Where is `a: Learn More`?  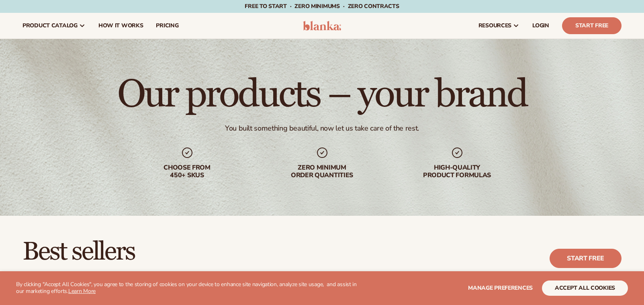
a: Learn More is located at coordinates (82, 291).